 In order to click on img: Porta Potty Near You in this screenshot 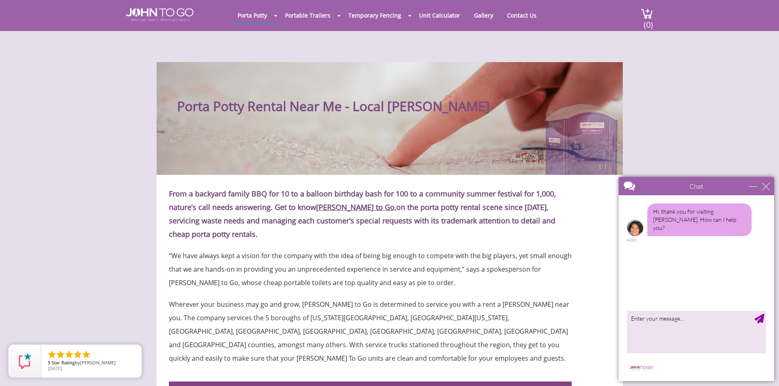, I will do `click(581, 139)`.